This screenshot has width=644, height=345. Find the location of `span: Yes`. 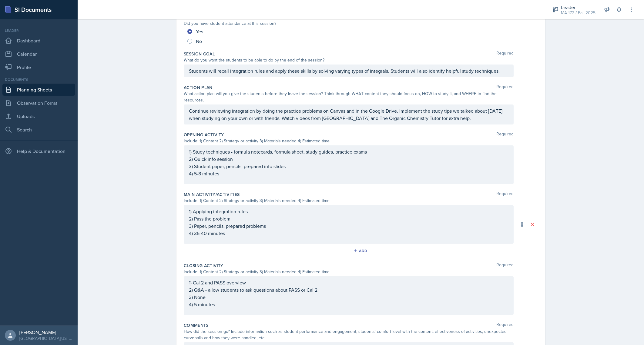

span: Yes is located at coordinates (200, 32).